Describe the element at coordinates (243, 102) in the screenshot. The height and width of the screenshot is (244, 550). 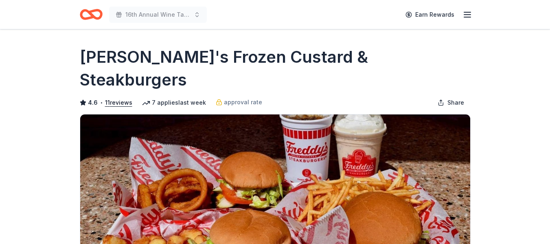
I see `span: approval rate` at that location.